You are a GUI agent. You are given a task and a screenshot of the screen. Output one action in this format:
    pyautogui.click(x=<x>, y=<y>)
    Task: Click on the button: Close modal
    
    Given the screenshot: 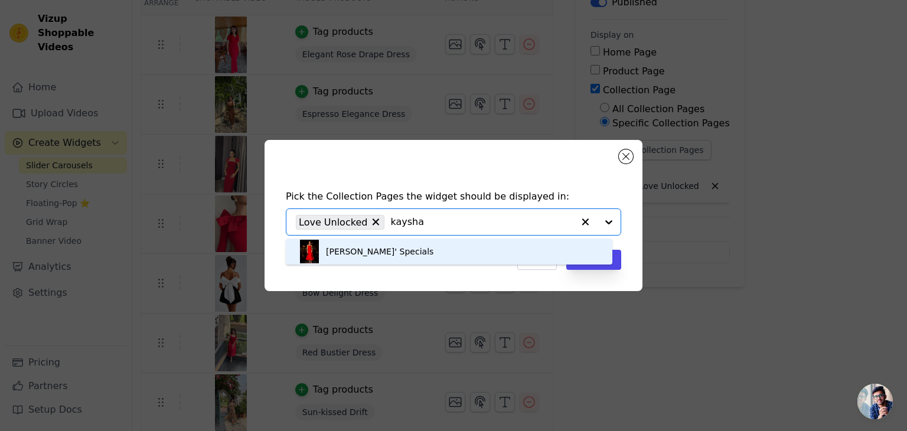 What is the action you would take?
    pyautogui.click(x=626, y=156)
    